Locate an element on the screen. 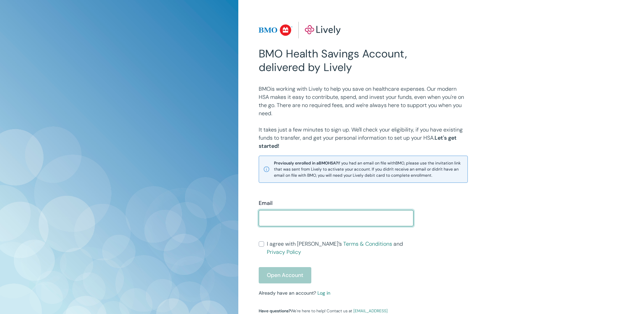 The height and width of the screenshot is (314, 644). h2: BMO Health Savings Account, delivered by Lively is located at coordinates (336, 60).